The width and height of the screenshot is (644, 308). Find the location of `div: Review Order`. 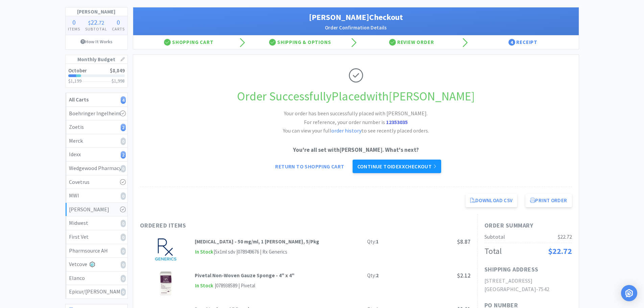

div: Review Order is located at coordinates (412, 42).